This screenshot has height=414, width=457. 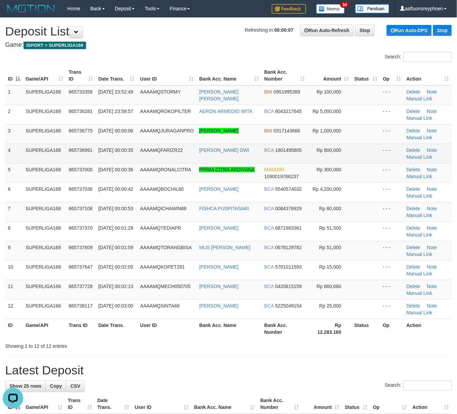 I want to click on th: User ID: activate to sort column ascending, so click(x=162, y=405).